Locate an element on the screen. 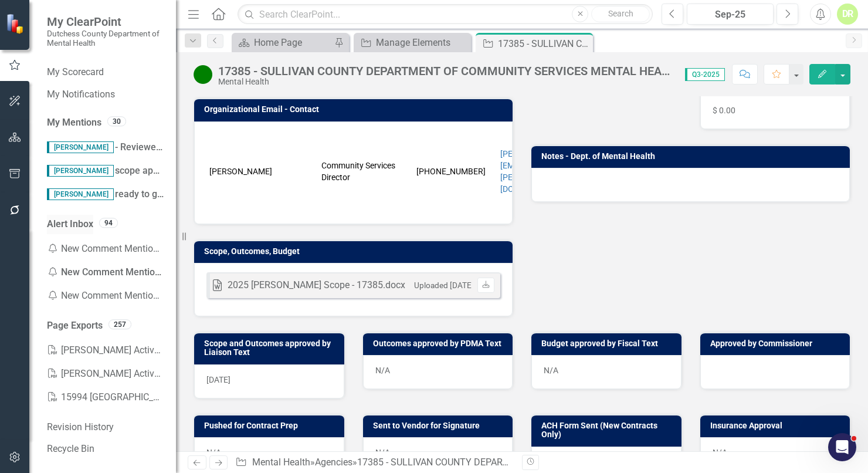 This screenshot has height=473, width=868. a: Alert Inbox is located at coordinates (70, 224).